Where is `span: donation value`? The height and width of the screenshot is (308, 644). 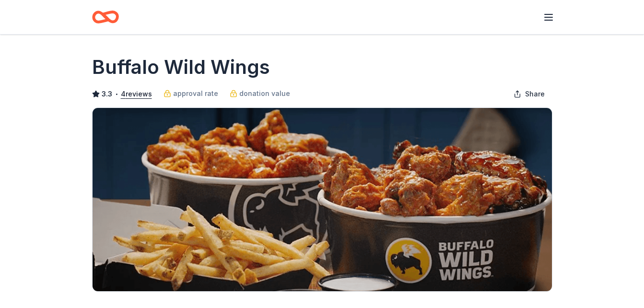 span: donation value is located at coordinates (265, 94).